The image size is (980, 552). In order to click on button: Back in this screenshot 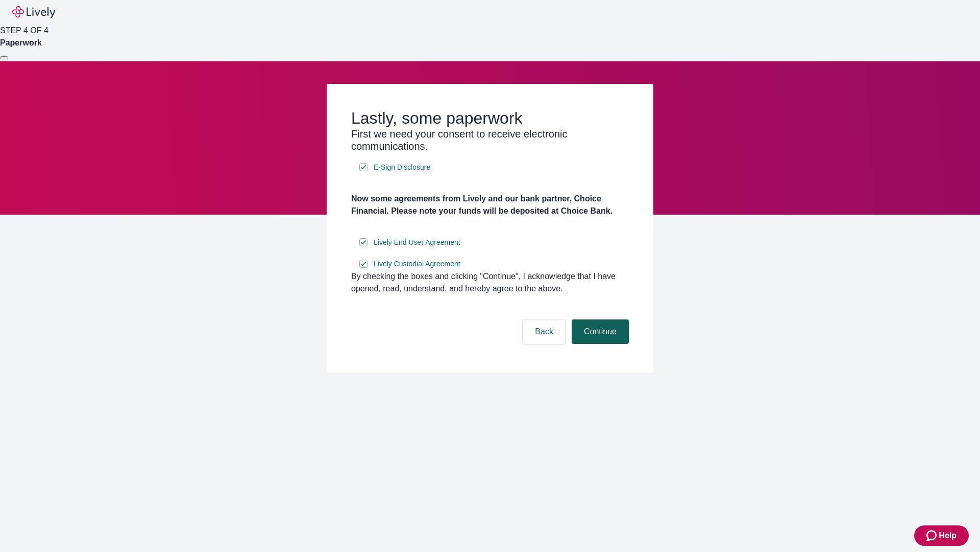, I will do `click(544, 332)`.